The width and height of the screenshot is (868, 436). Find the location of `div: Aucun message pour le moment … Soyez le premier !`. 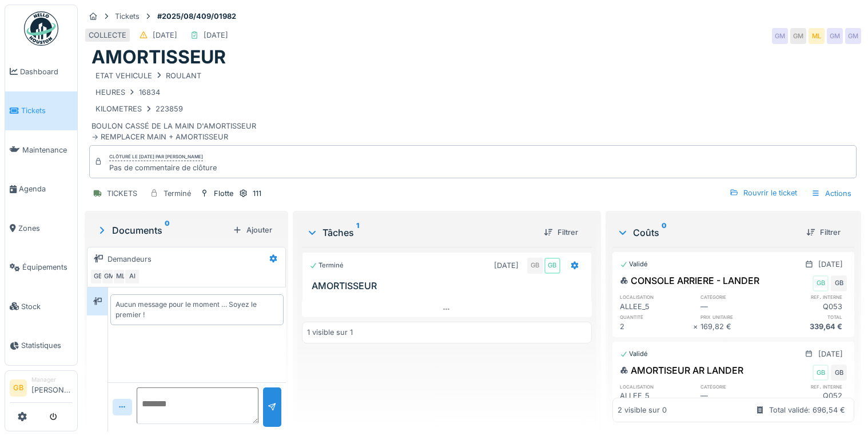

div: Aucun message pour le moment … Soyez le premier ! is located at coordinates (197, 310).